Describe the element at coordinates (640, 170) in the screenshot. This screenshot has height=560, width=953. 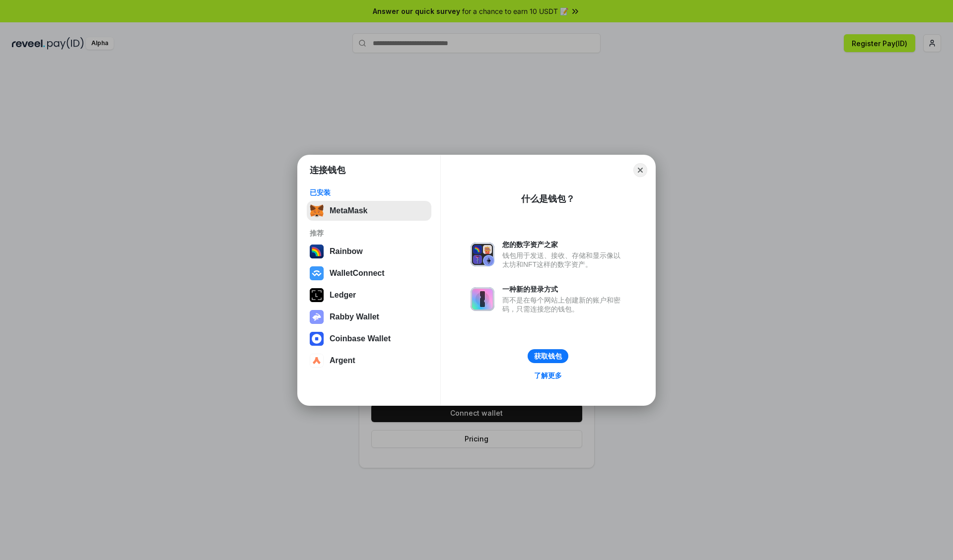
I see `button: Close` at that location.